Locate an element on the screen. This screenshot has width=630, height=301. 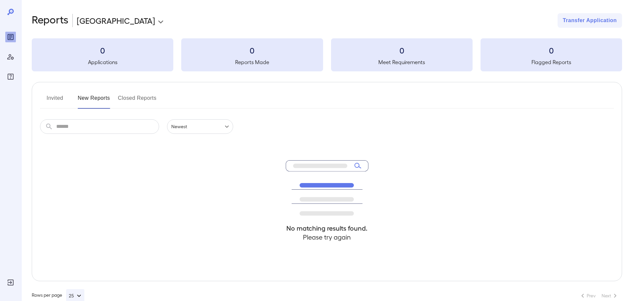
div: FAQ is located at coordinates (11, 77).